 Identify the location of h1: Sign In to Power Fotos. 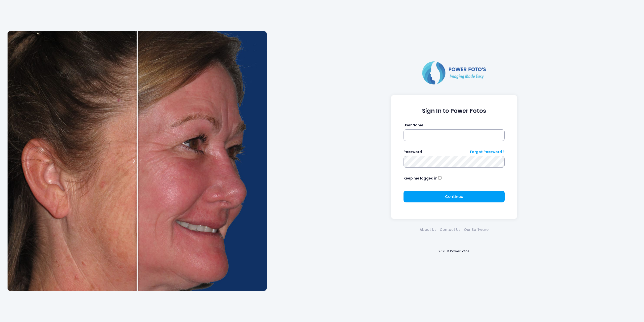
(454, 111).